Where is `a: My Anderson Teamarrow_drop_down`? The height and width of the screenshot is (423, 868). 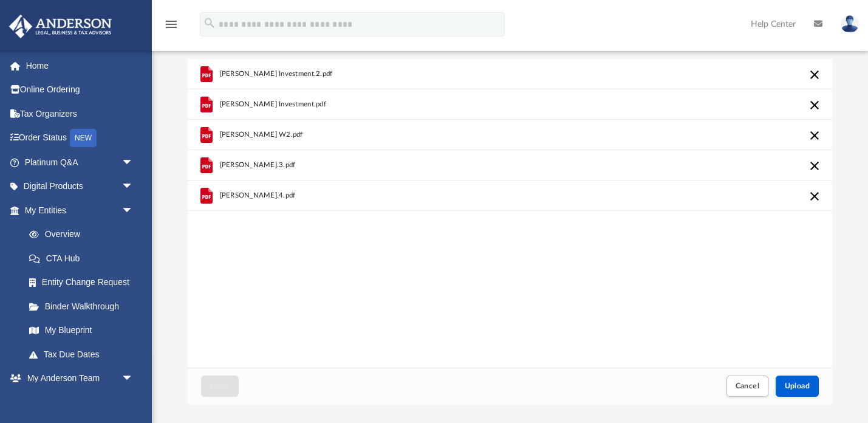
a: My Anderson Teamarrow_drop_down is located at coordinates (77, 379).